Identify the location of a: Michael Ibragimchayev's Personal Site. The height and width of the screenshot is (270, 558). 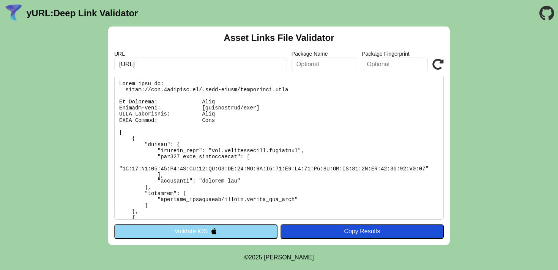
(289, 258).